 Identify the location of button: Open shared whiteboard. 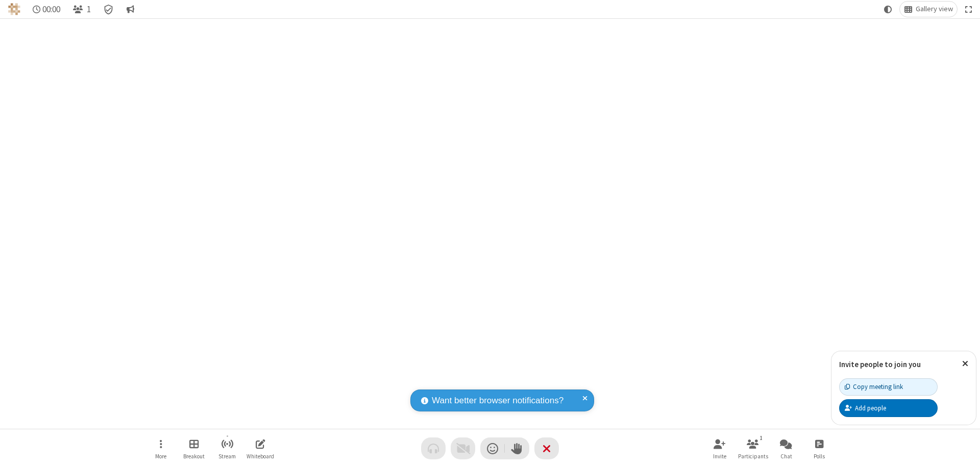
(260, 449).